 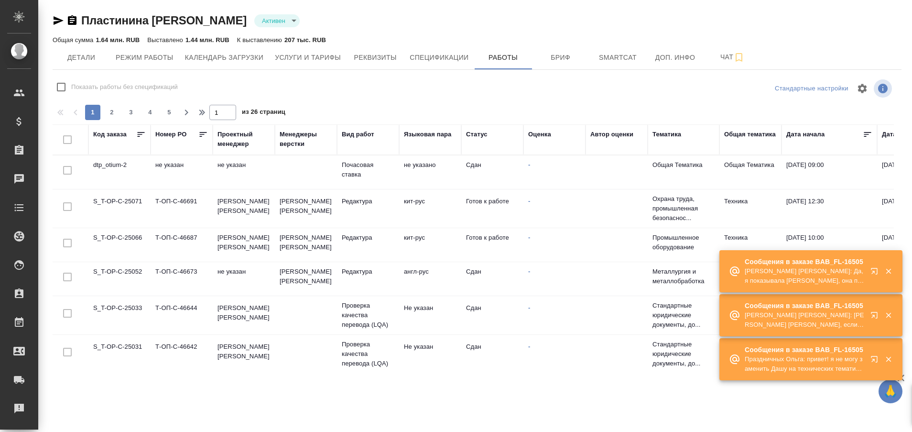 What do you see at coordinates (667, 134) in the screenshot?
I see `div: Тематика` at bounding box center [667, 134].